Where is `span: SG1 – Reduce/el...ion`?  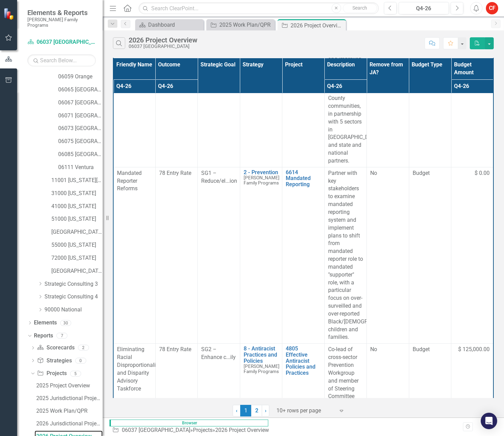
span: SG1 – Reduce/el...ion is located at coordinates (219, 177).